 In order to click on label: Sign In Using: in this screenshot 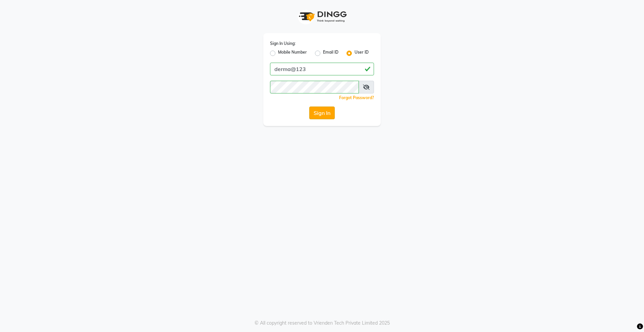, I will do `click(283, 44)`.